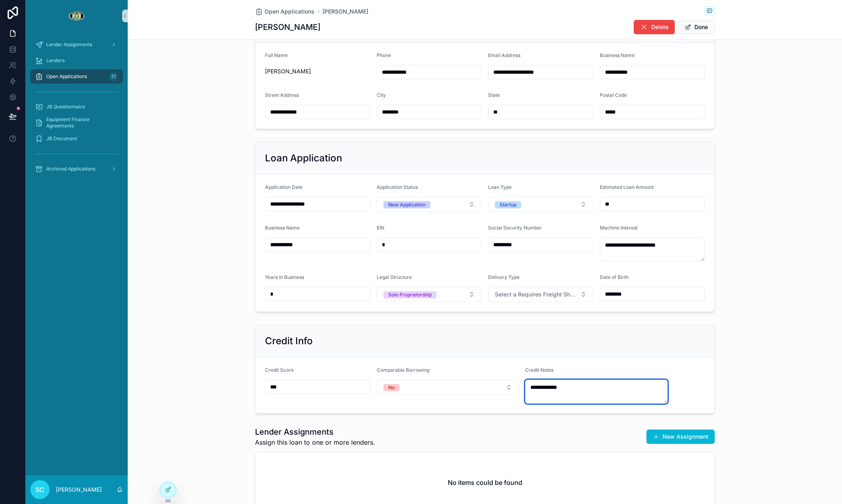 This screenshot has width=842, height=504. What do you see at coordinates (276, 55) in the screenshot?
I see `span: Full Name` at bounding box center [276, 55].